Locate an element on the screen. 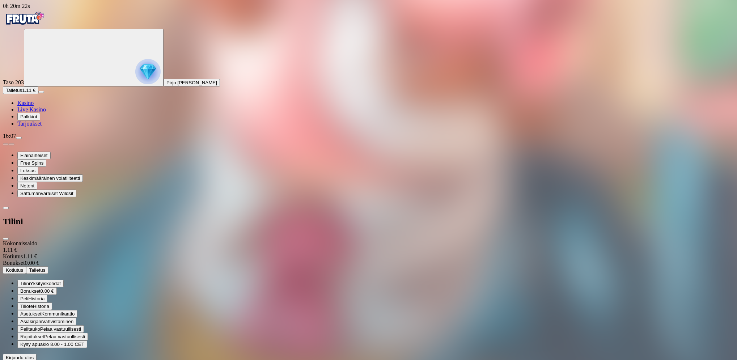 This screenshot has width=737, height=360. span: Palkkiot is located at coordinates (29, 116).